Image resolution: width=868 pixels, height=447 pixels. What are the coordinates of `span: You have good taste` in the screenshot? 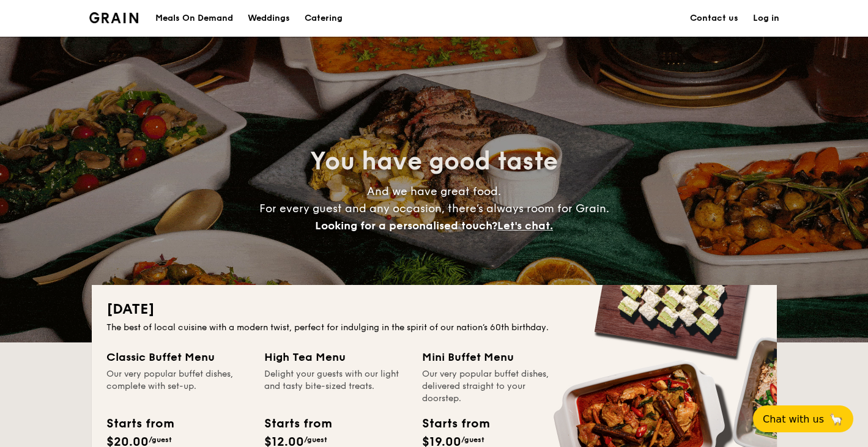 It's located at (434, 161).